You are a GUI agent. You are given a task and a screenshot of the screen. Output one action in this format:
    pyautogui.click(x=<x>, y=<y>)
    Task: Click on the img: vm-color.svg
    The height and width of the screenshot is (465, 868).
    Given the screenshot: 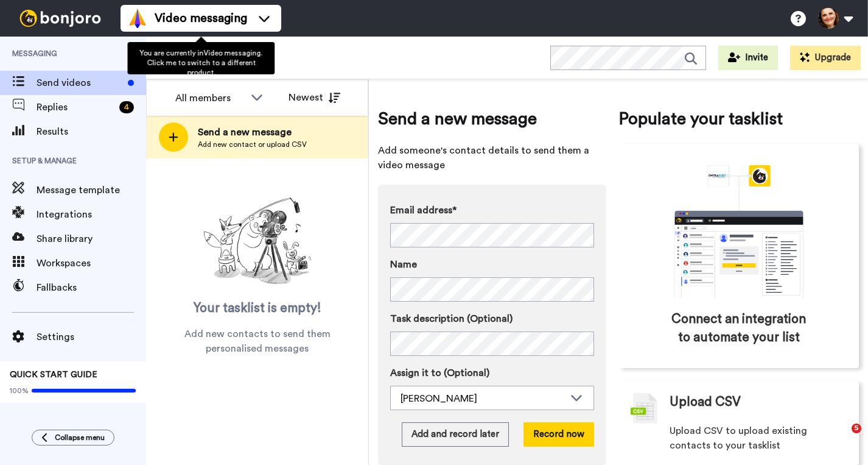 What is the action you would take?
    pyautogui.click(x=137, y=18)
    